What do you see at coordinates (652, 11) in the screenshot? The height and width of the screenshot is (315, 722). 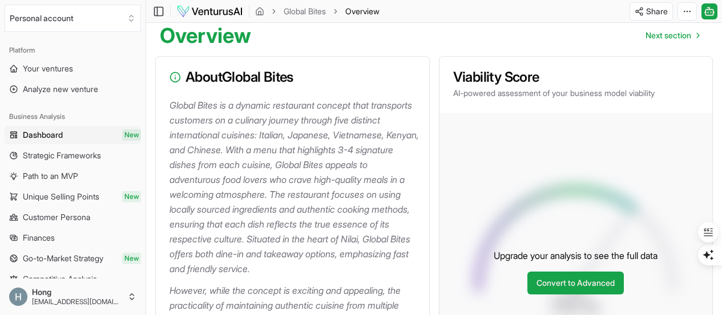 I see `button: Share` at bounding box center [652, 11].